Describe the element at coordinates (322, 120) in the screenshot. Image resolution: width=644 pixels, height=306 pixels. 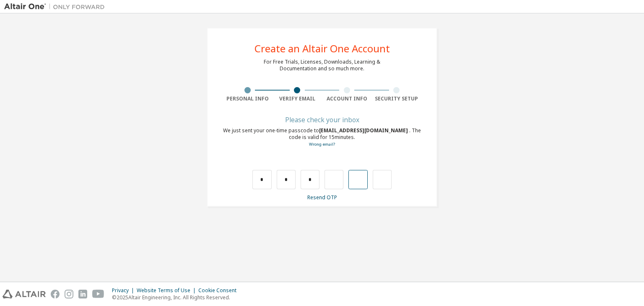
I see `div: Please check your inbox` at that location.